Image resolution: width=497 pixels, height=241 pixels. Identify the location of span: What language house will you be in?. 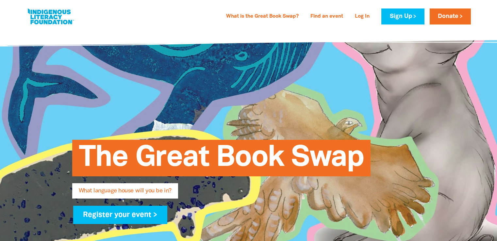
(125, 193).